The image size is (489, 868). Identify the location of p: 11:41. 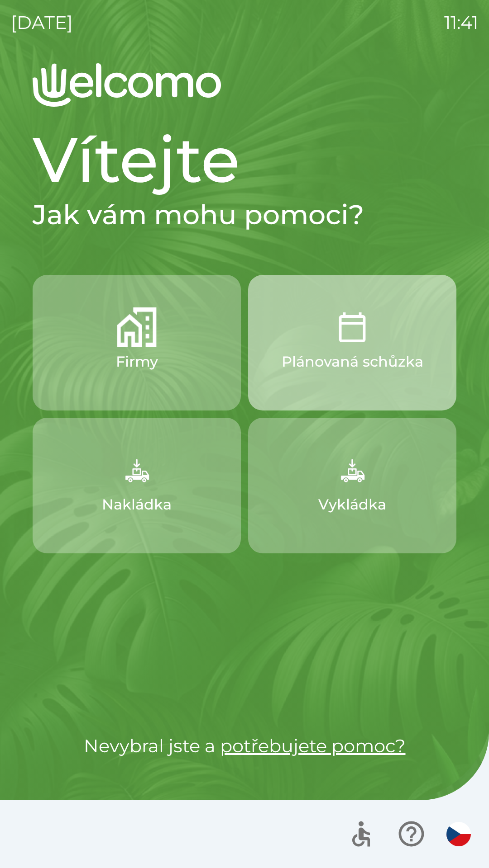
(461, 23).